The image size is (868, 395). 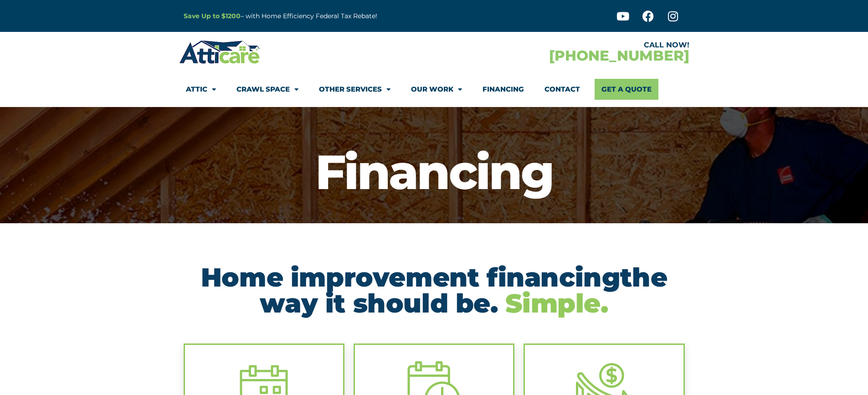 What do you see at coordinates (503, 89) in the screenshot?
I see `a: Financing` at bounding box center [503, 89].